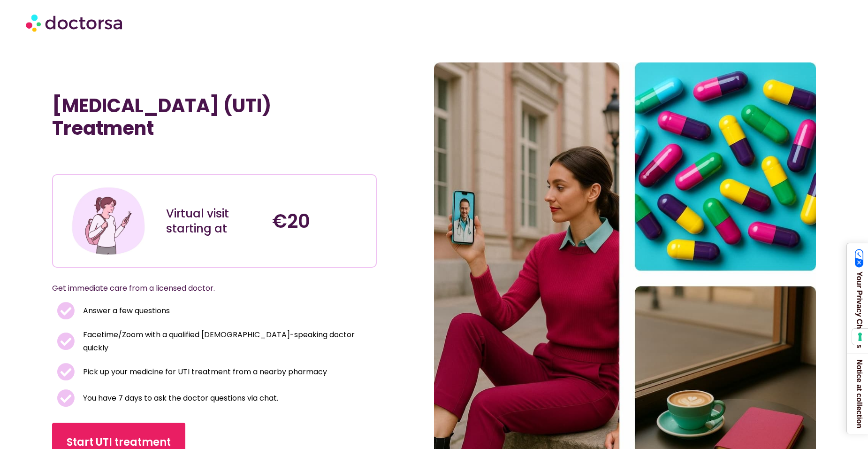 This screenshot has height=449, width=868. What do you see at coordinates (203, 288) in the screenshot?
I see `p: Get immediate care from a licensed doctor.` at bounding box center [203, 288].